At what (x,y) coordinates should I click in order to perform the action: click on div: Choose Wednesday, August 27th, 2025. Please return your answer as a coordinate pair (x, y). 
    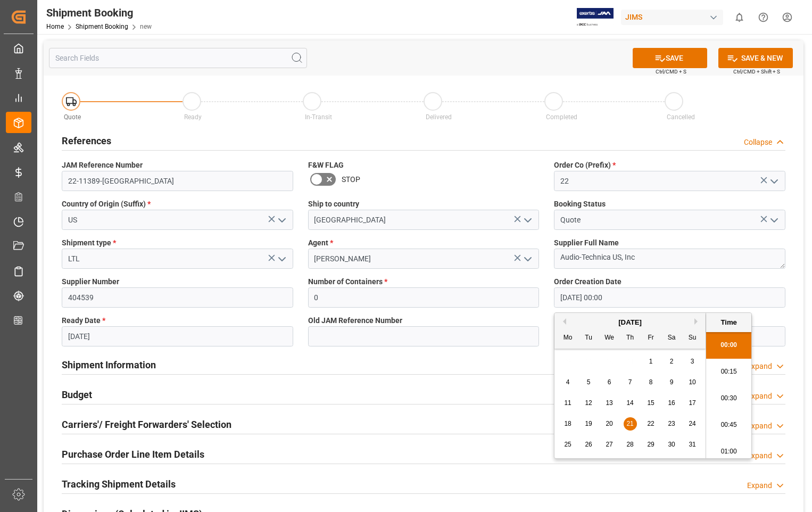
    Looking at the image, I should click on (609, 445).